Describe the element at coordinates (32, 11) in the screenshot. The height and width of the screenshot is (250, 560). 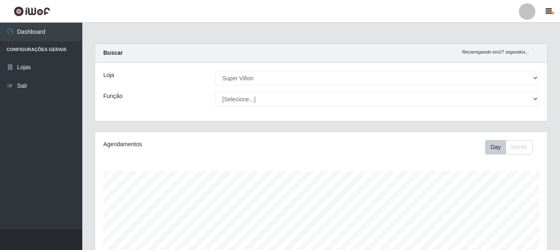
I see `img: CoreUI Logo` at that location.